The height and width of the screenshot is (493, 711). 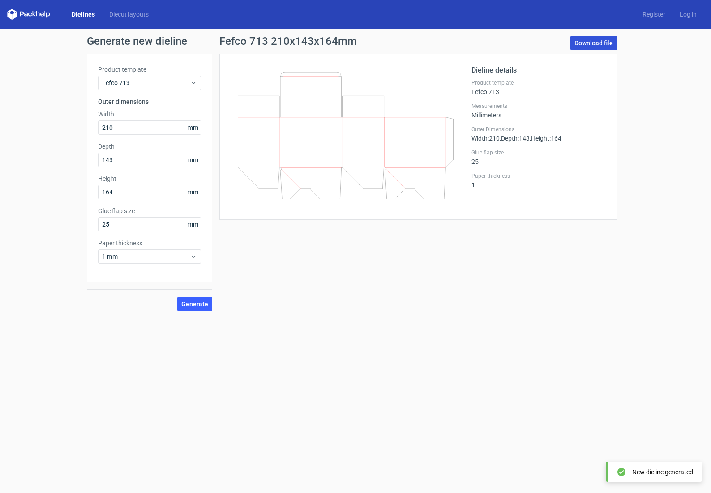 I want to click on button: Generate, so click(x=195, y=304).